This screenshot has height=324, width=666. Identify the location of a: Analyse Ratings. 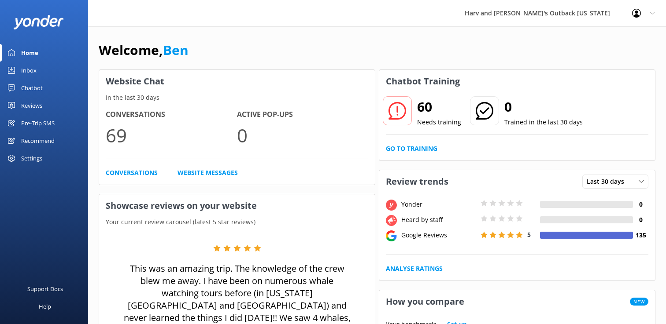
(414, 269).